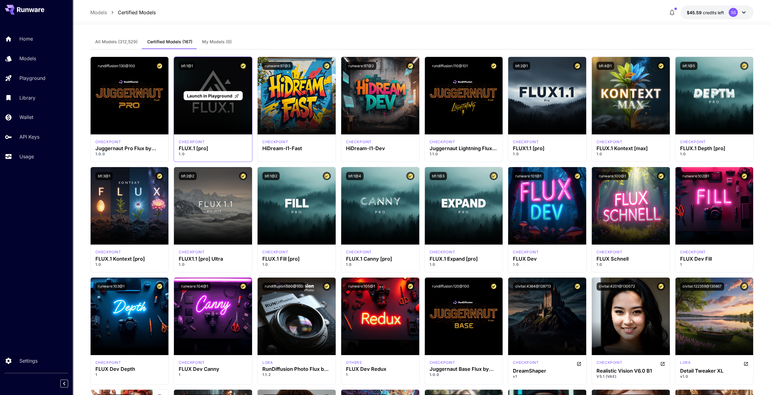 This screenshot has width=771, height=395. What do you see at coordinates (733, 12) in the screenshot?
I see `div: SS` at bounding box center [733, 12].